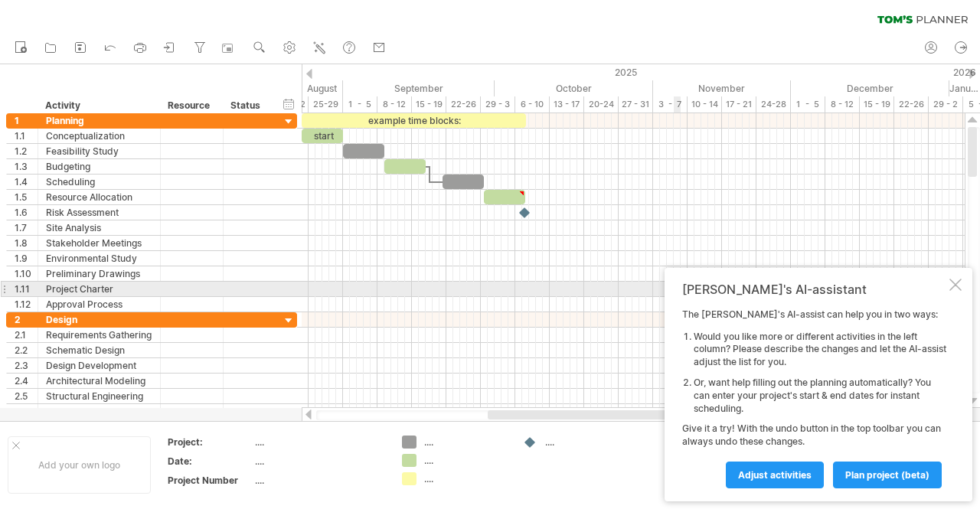  What do you see at coordinates (99, 365) in the screenshot?
I see `div: Design Development` at bounding box center [99, 365].